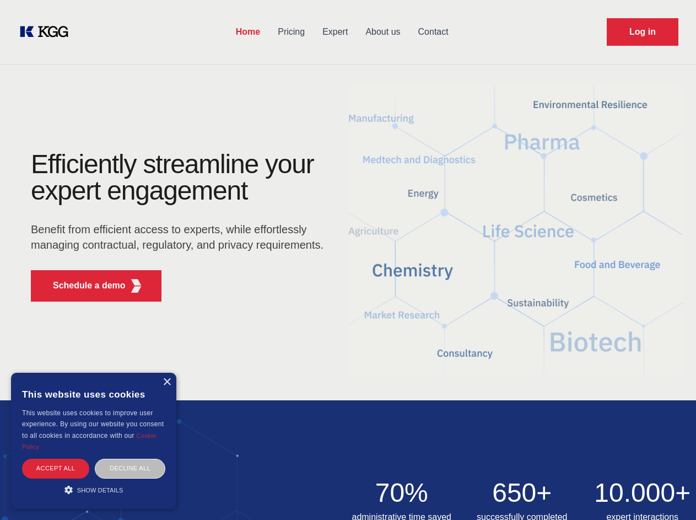 Image resolution: width=696 pixels, height=520 pixels. What do you see at coordinates (130, 468) in the screenshot?
I see `div: Decline all` at bounding box center [130, 468].